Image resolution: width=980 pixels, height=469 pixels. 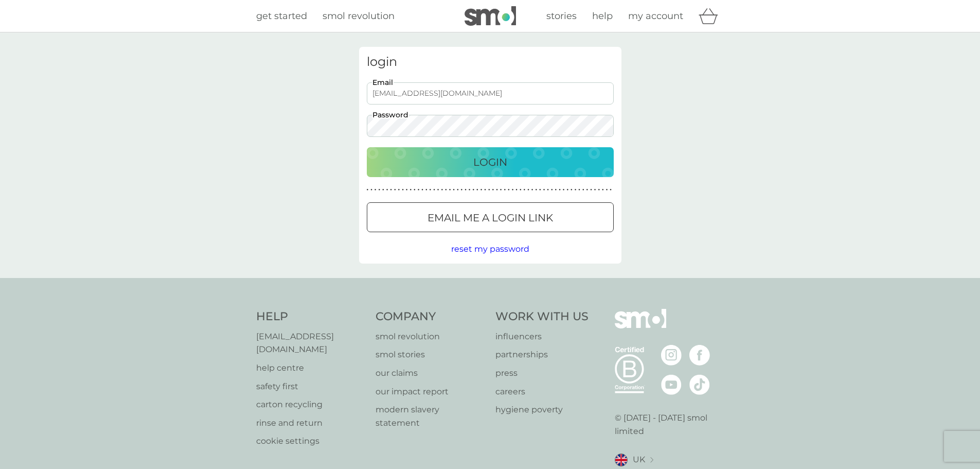 I want to click on p: influencers, so click(x=542, y=337).